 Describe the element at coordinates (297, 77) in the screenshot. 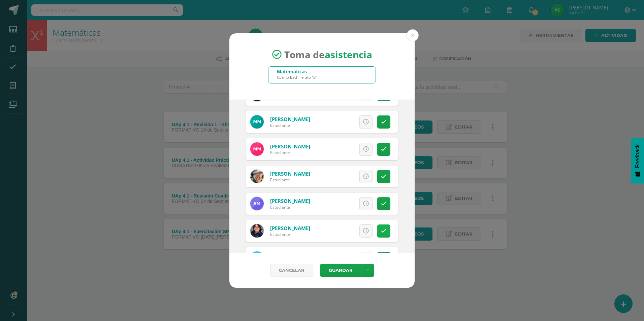

I see `div: Cuarto Bachillerato "B"` at that location.